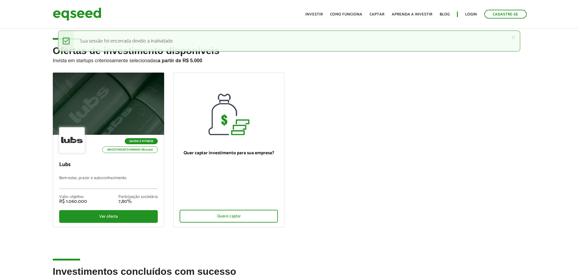  Describe the element at coordinates (471, 14) in the screenshot. I see `a: Login` at that location.